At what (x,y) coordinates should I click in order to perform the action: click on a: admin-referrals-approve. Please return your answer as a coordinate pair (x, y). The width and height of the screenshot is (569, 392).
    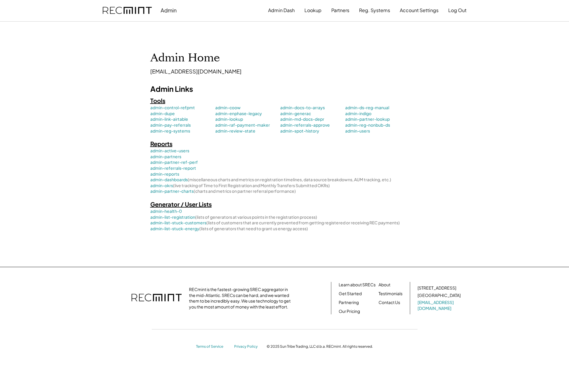
    Looking at the image, I should click on (312, 125).